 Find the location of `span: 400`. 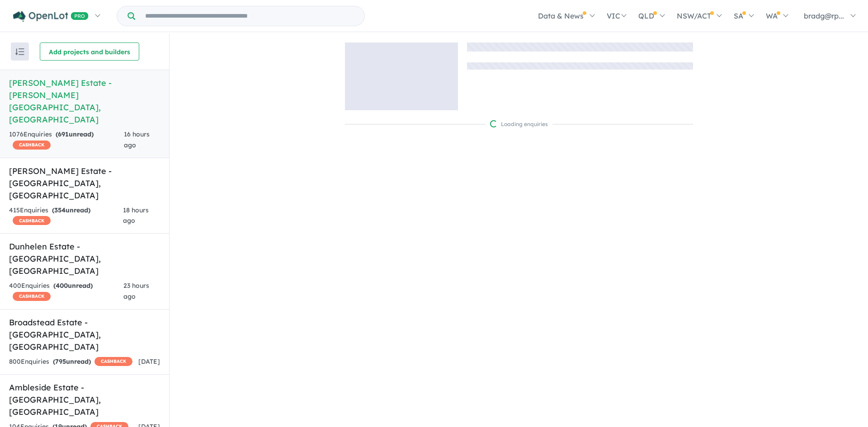

span: 400 is located at coordinates (62, 286).